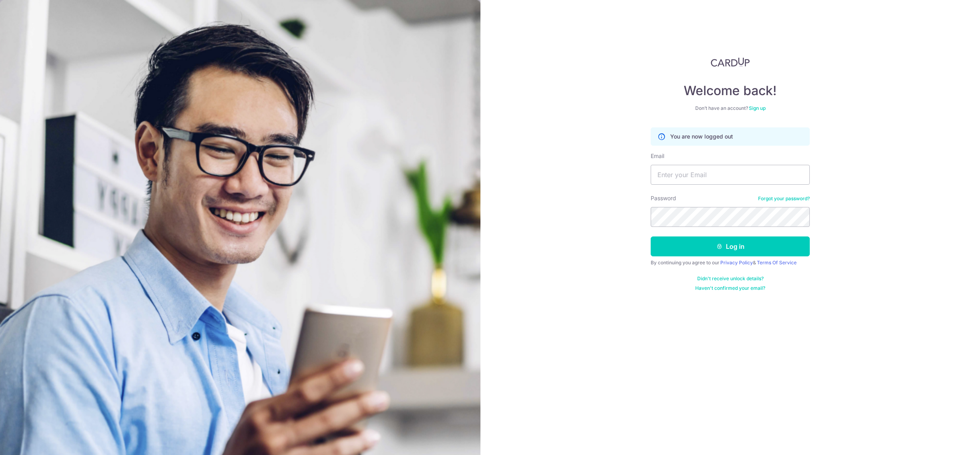  What do you see at coordinates (731, 263) in the screenshot?
I see `div: By continuing you agree to our &` at bounding box center [731, 263].